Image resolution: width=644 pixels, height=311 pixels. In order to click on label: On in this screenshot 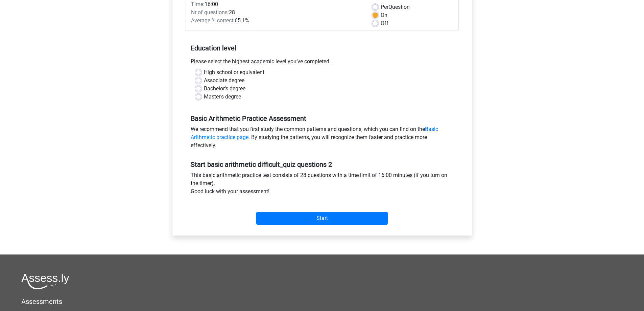, I will do `click(384, 15)`.